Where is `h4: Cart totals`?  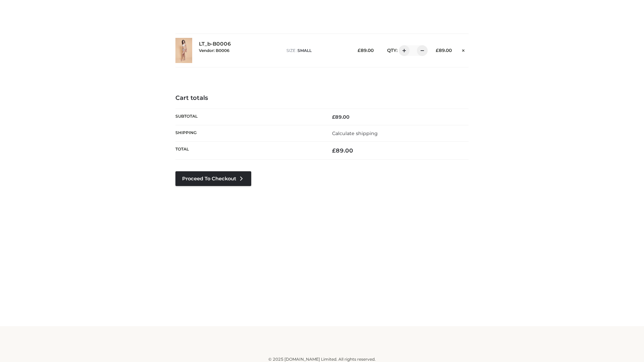
h4: Cart totals is located at coordinates (322, 98).